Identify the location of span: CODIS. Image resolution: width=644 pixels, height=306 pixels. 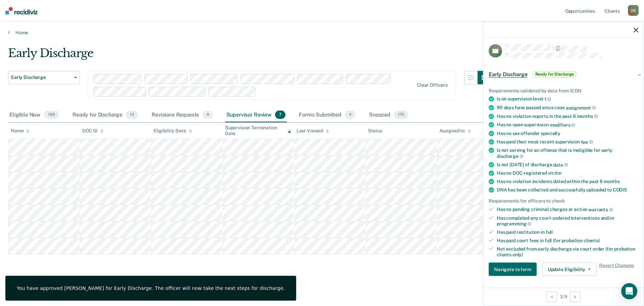
(620, 190).